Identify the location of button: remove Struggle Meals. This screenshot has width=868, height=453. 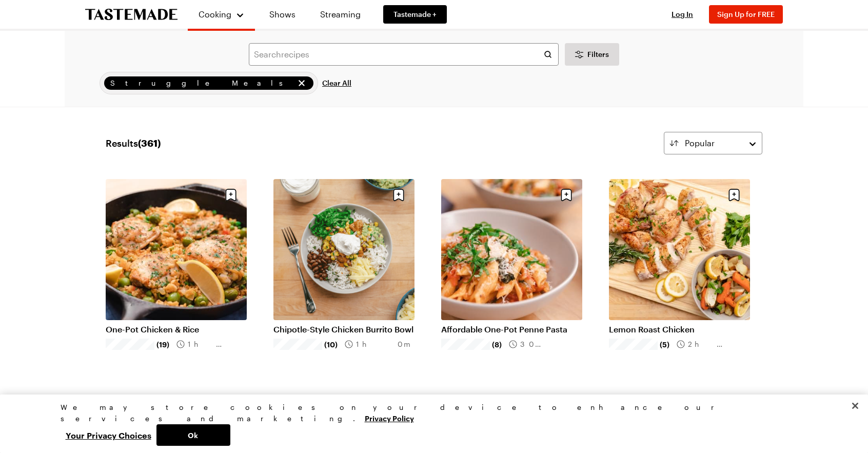
(302, 83).